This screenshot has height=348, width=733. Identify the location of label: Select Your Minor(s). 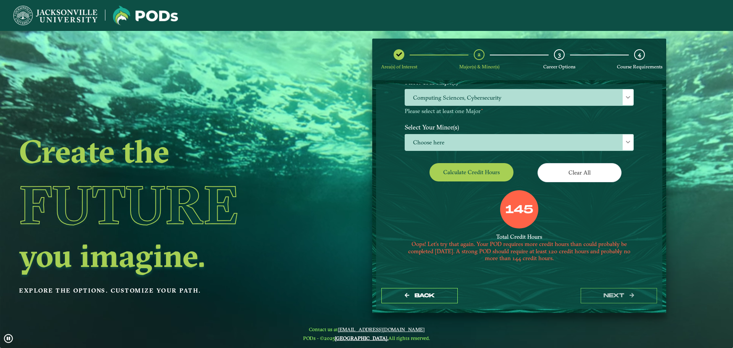
(519, 127).